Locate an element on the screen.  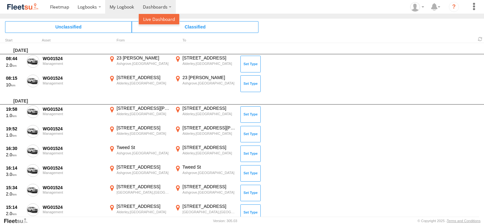
div: Asset is located at coordinates (73, 41).